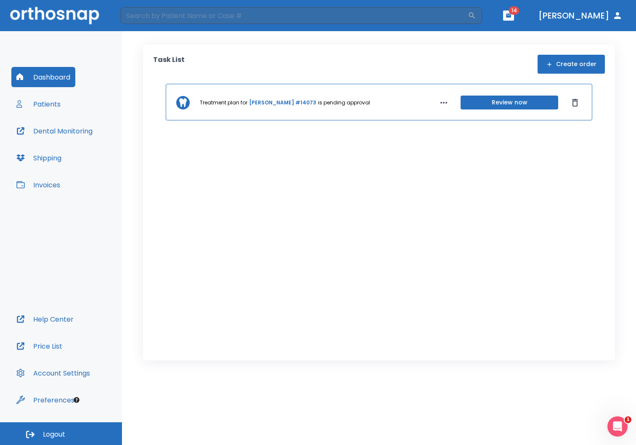  What do you see at coordinates (53, 373) in the screenshot?
I see `button: Account Settings` at bounding box center [53, 373].